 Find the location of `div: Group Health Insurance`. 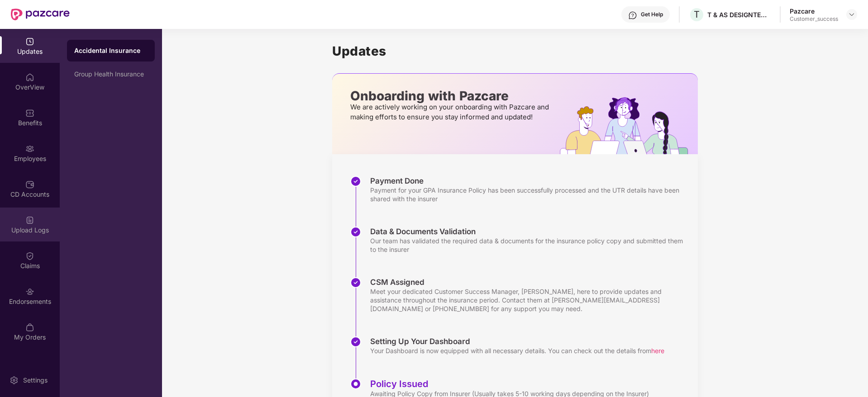

div: Group Health Insurance is located at coordinates (111, 74).